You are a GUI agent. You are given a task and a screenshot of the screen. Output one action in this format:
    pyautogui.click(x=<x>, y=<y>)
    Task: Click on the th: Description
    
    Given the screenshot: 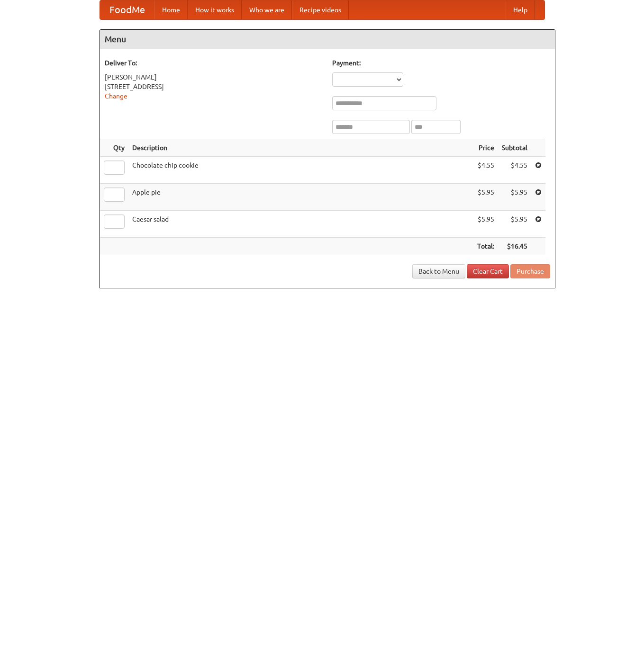 What is the action you would take?
    pyautogui.click(x=300, y=148)
    